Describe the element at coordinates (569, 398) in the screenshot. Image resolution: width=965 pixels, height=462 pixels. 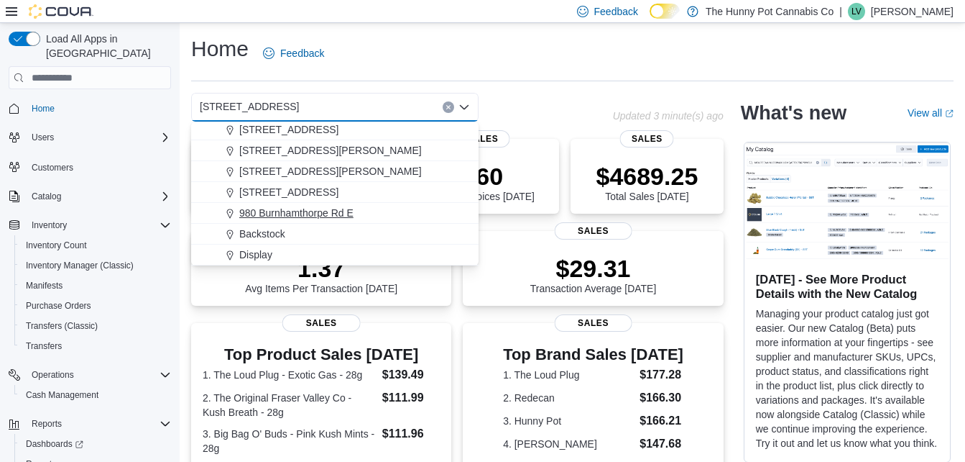
I see `dt: 2. Redecan` at that location.